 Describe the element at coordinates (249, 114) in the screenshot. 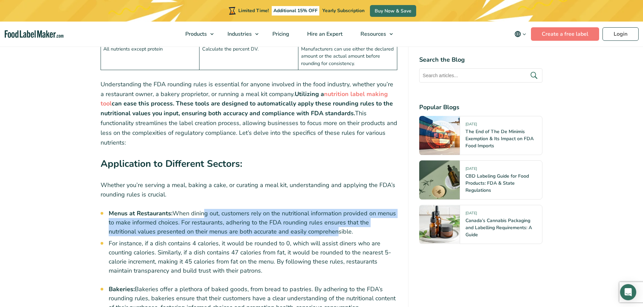

I see `p: Understanding the FDA rounding rules is essential for anyone involved in the food industry, wheth...` at that location.